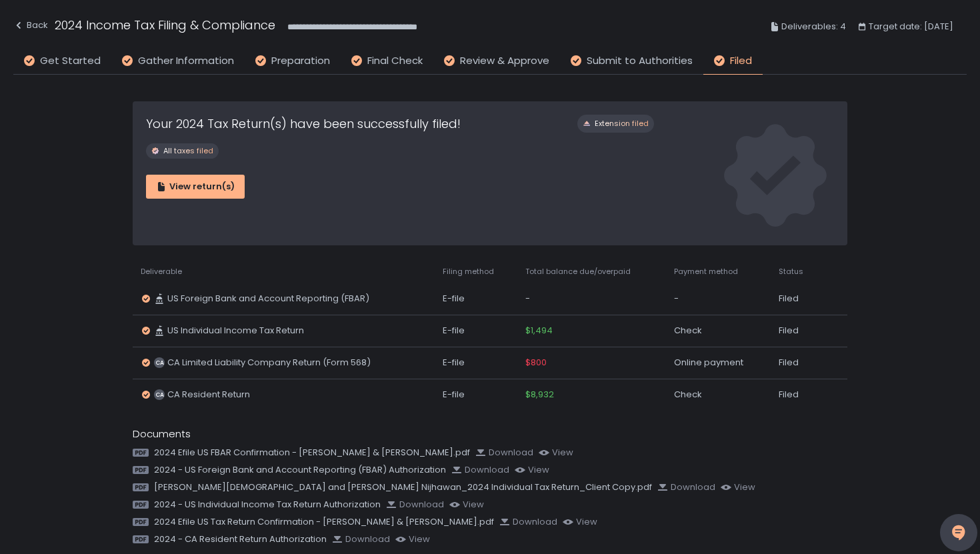 Image resolution: width=980 pixels, height=554 pixels. Describe the element at coordinates (490, 434) in the screenshot. I see `div: Documents` at that location.